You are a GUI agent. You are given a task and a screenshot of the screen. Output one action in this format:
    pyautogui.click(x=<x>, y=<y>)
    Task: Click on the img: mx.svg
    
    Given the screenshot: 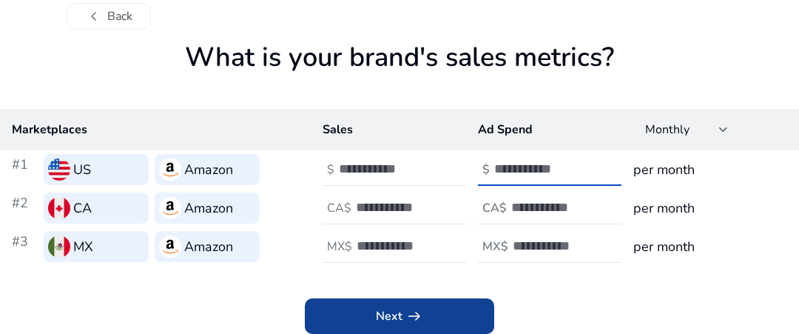 What is the action you would take?
    pyautogui.click(x=59, y=246)
    